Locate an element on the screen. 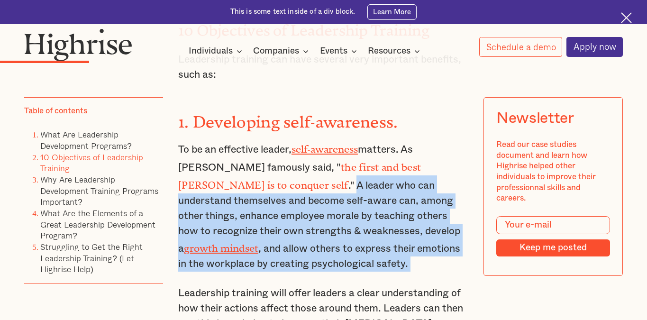  div: Newsletter is located at coordinates (536, 118).